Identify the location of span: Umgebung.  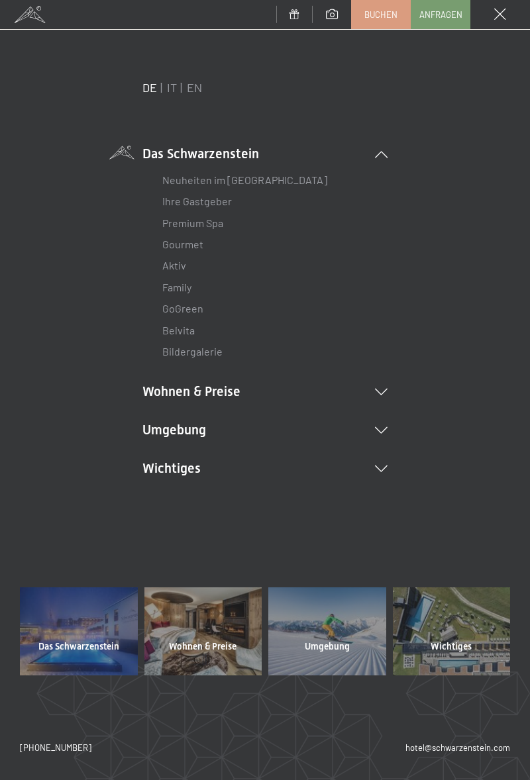
(327, 647).